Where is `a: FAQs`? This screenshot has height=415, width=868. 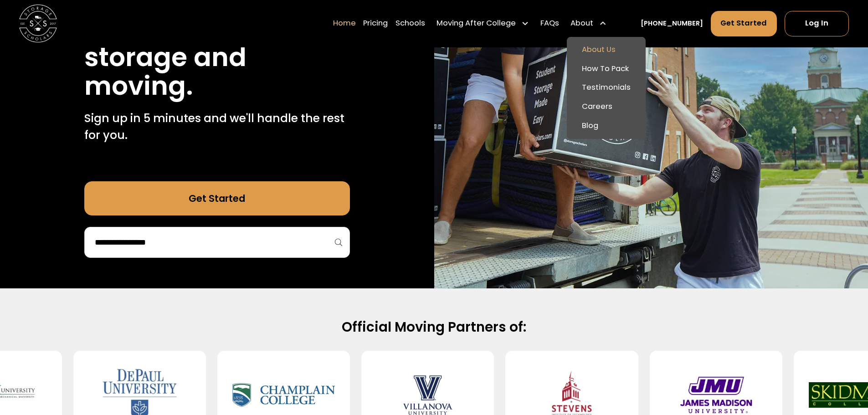
a: FAQs is located at coordinates (549, 24).